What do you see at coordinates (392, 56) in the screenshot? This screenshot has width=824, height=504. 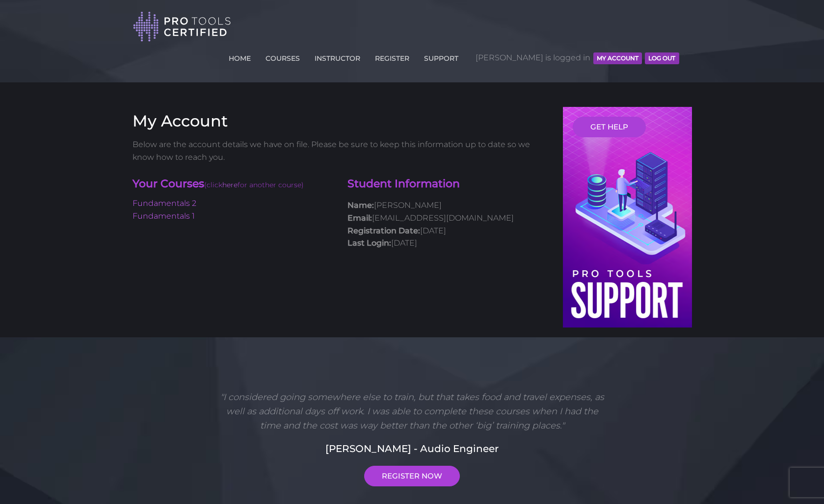 I see `a: REGISTER` at bounding box center [392, 56].